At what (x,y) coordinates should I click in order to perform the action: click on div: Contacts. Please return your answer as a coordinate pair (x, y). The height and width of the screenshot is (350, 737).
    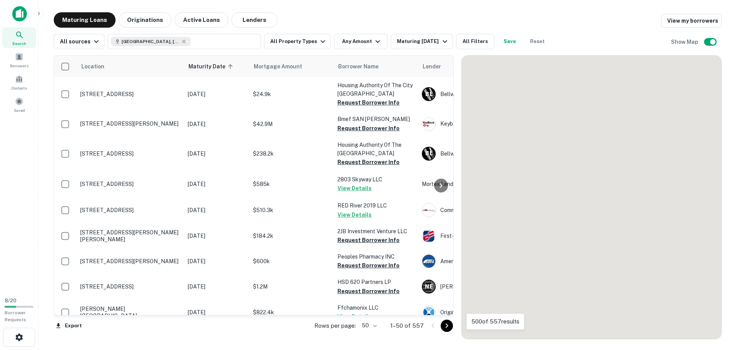
    Looking at the image, I should click on (19, 82).